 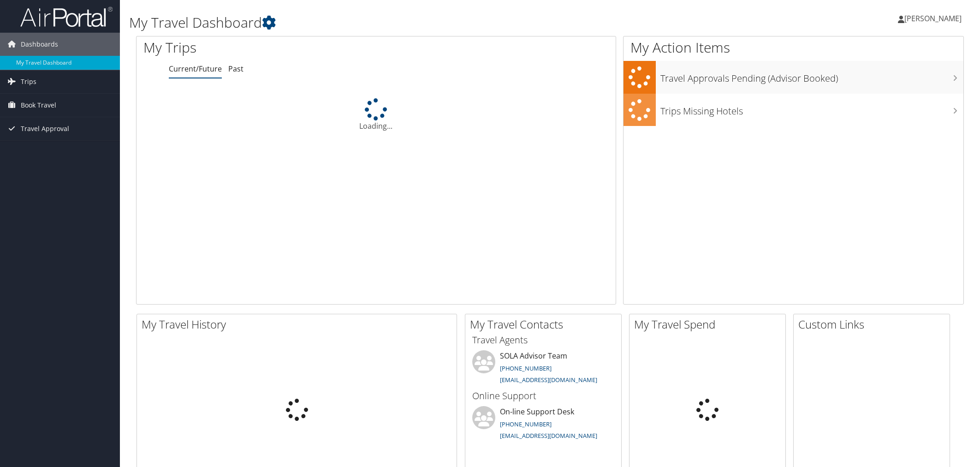 I want to click on li: SOLA Advisor Team, so click(x=544, y=369).